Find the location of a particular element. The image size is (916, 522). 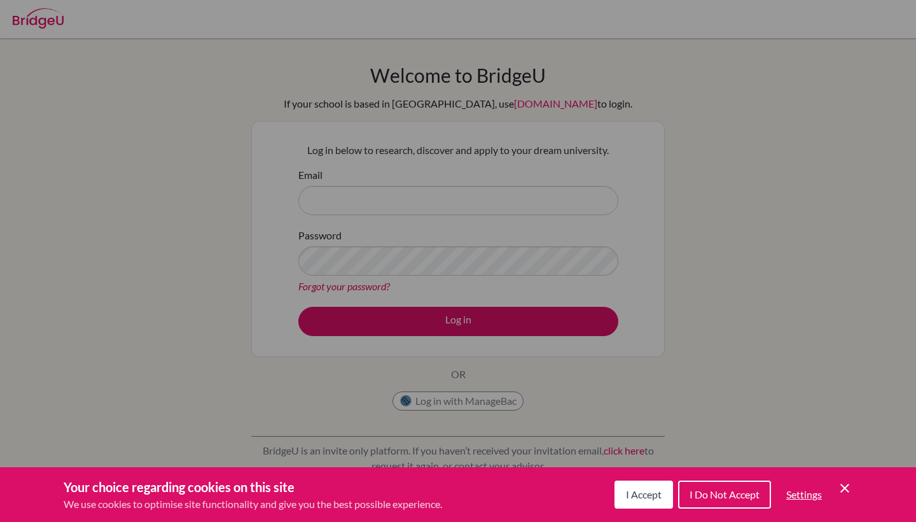

button: I Accept is located at coordinates (644, 494).